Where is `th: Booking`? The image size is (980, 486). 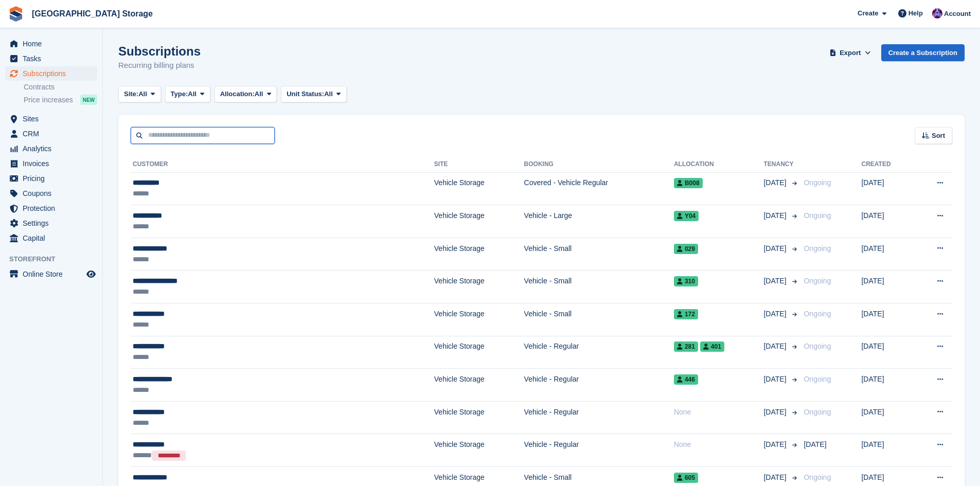 th: Booking is located at coordinates (599, 165).